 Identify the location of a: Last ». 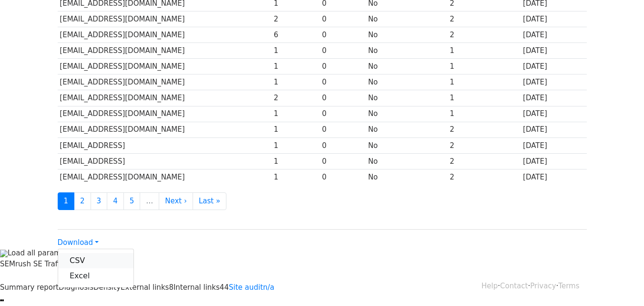
(210, 201).